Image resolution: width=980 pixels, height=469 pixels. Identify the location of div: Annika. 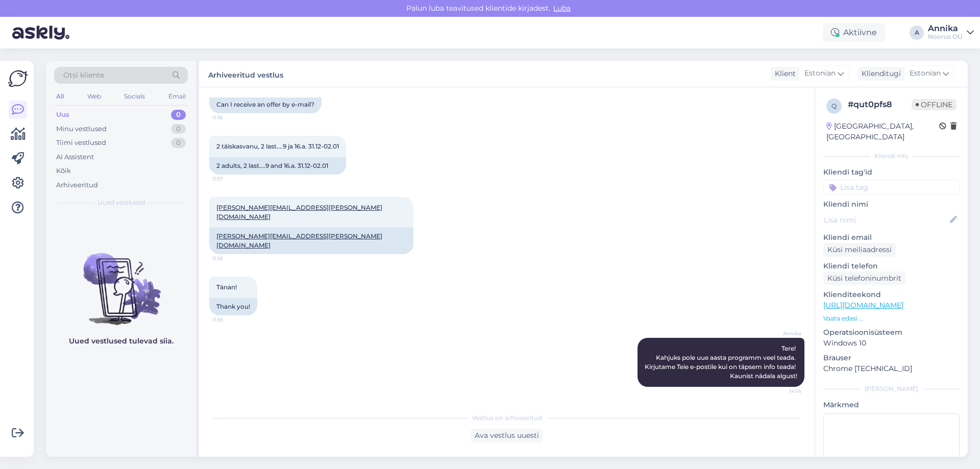
(945, 29).